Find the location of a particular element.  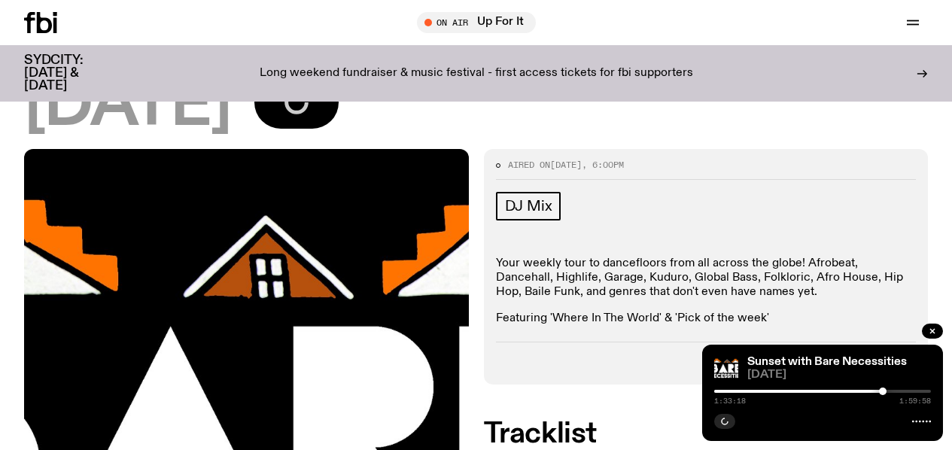

img: Bare Necessities is located at coordinates (727, 369).